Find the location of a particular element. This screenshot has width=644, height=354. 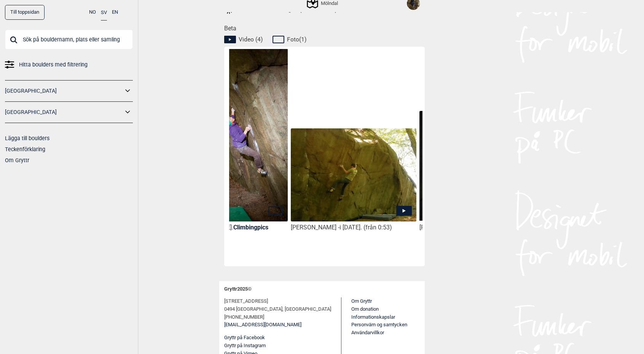

a: Om donation is located at coordinates (365, 309).